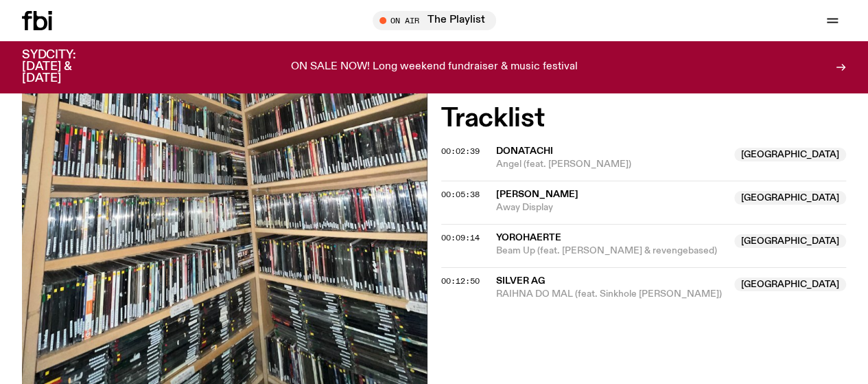 This screenshot has width=868, height=384. I want to click on span: 00:09:14, so click(460, 237).